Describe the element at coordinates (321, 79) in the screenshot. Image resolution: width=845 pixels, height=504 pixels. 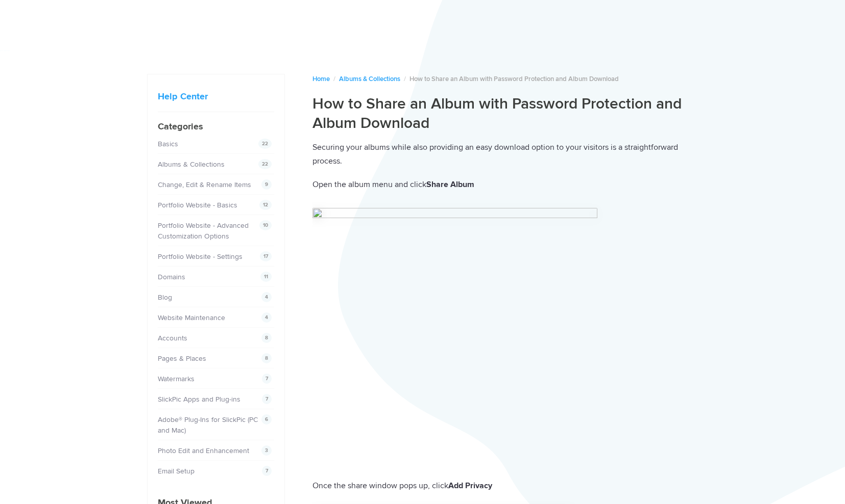
I see `a: Home` at that location.